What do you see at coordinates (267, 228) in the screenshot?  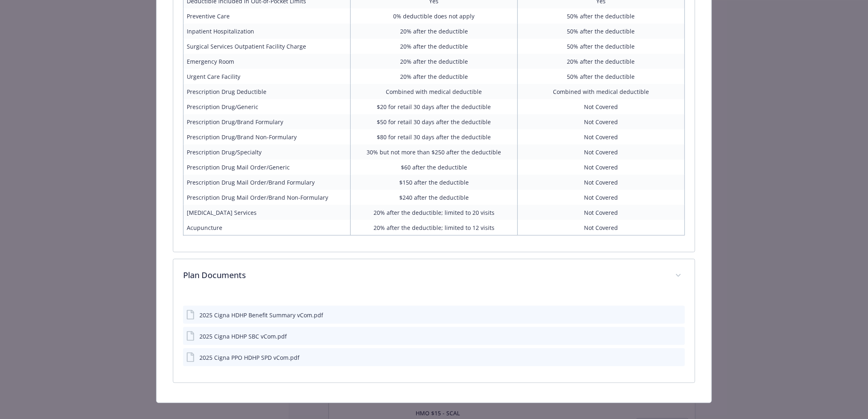 I see `td: Acupuncture` at bounding box center [267, 228].